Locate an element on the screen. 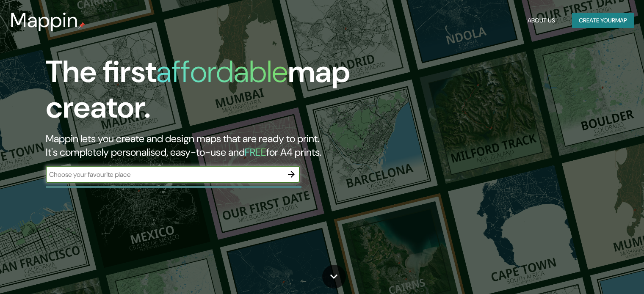 Image resolution: width=644 pixels, height=294 pixels. h3: Mappin is located at coordinates (44, 20).